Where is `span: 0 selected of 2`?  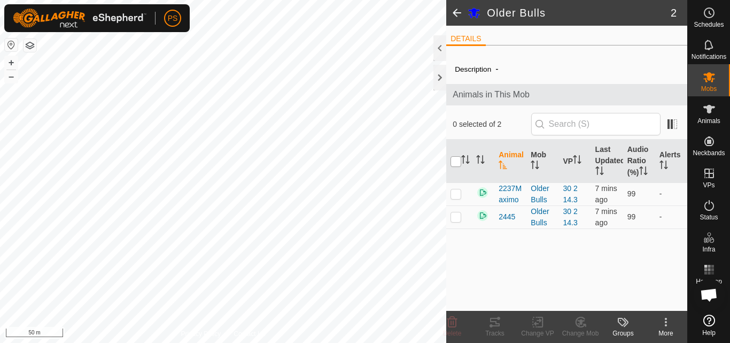
span: 0 selected of 2 is located at coordinates (492, 124).